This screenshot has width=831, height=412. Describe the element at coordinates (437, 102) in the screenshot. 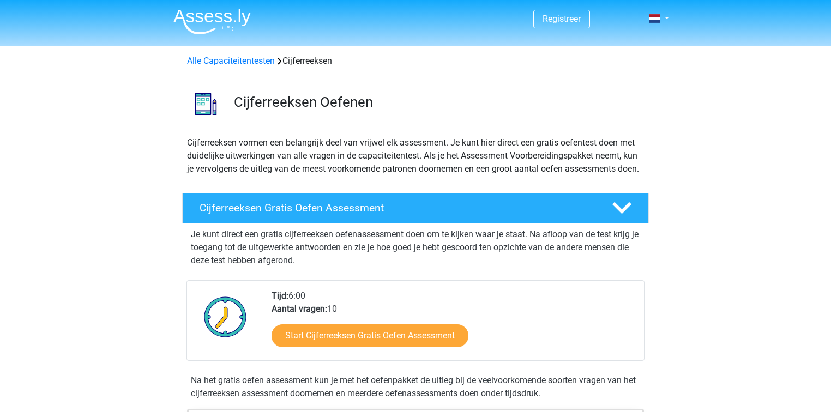

I see `h3: Cijferreeksen Oefenen` at that location.